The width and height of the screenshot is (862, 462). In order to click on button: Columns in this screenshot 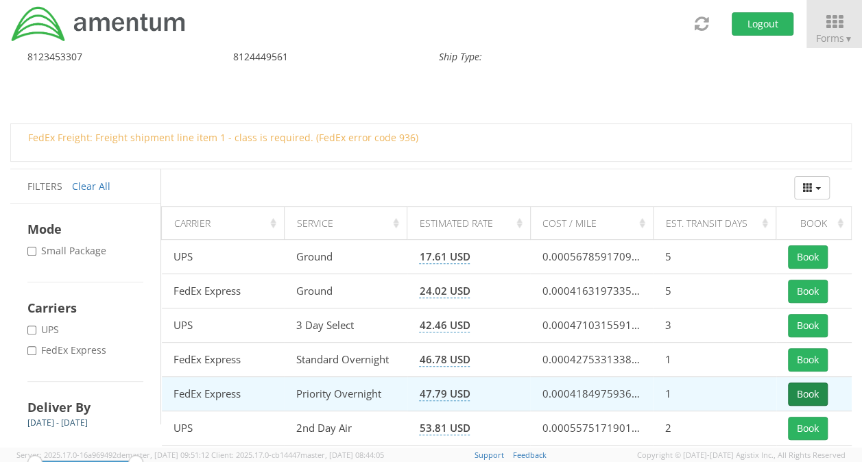, I will do `click(812, 188)`.